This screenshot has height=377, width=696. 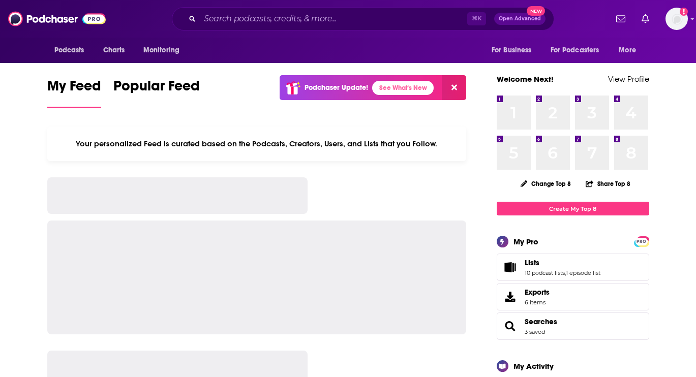 I want to click on span: ⌘ K, so click(x=476, y=19).